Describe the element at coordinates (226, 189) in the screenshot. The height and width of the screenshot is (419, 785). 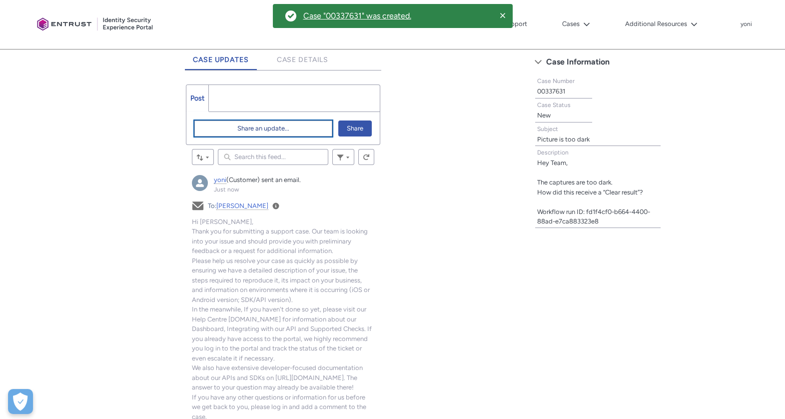
I see `a: Just now` at that location.